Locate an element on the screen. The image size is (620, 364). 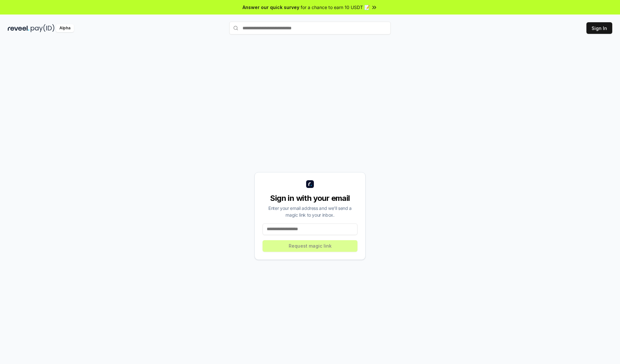
div: Sign in with your email is located at coordinates (310, 198).